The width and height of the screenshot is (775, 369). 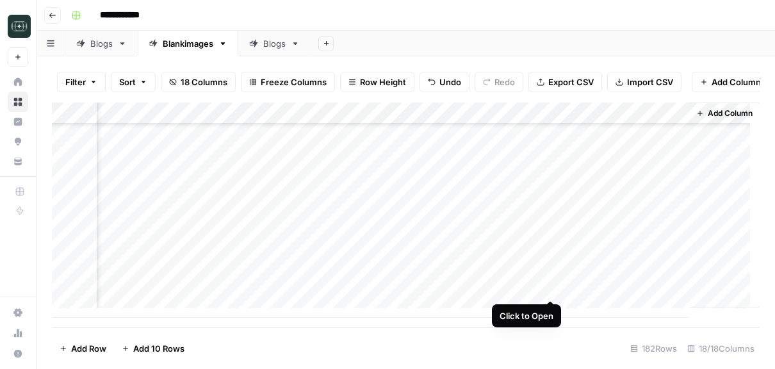 I want to click on span: Filter, so click(x=76, y=82).